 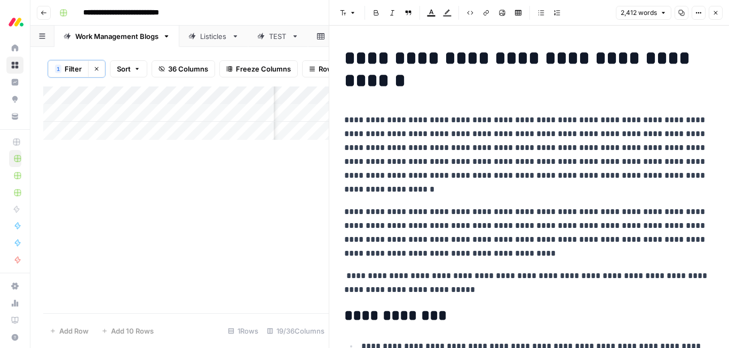 What do you see at coordinates (188, 69) in the screenshot?
I see `span: 36 Columns` at bounding box center [188, 69].